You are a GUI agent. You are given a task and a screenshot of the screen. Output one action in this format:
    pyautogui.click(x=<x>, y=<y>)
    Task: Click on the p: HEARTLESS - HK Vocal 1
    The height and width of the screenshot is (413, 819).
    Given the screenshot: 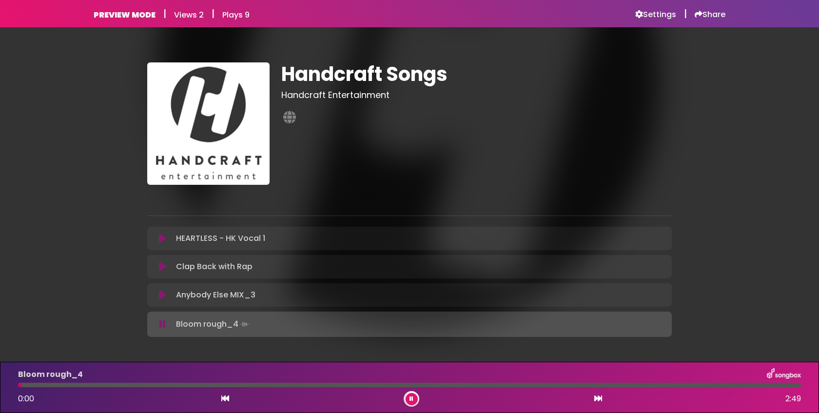 What is the action you would take?
    pyautogui.click(x=220, y=239)
    